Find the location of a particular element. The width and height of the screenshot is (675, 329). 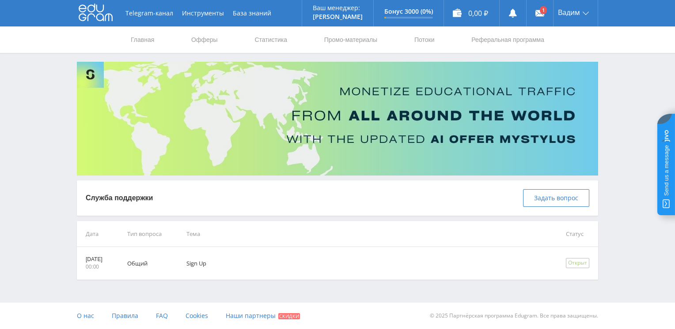

span: О нас is located at coordinates (85, 316).